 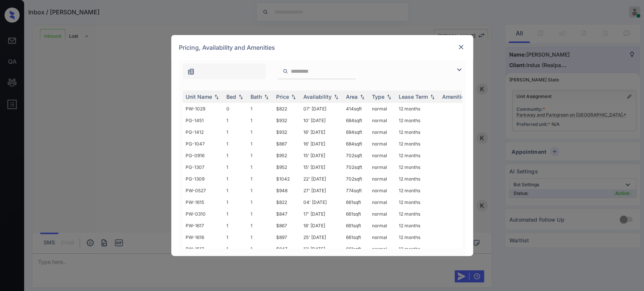 I want to click on td: PG-1047, so click(x=203, y=144).